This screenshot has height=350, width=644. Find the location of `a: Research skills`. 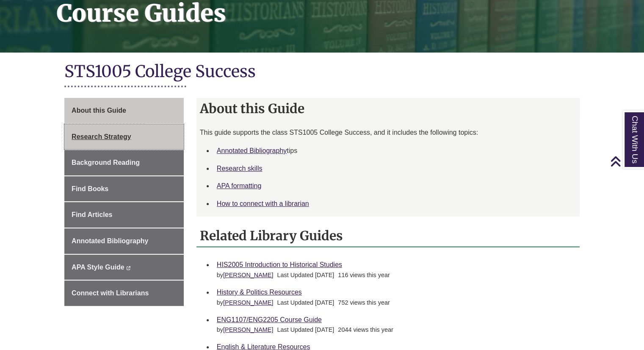

a: Research skills is located at coordinates (240, 168).